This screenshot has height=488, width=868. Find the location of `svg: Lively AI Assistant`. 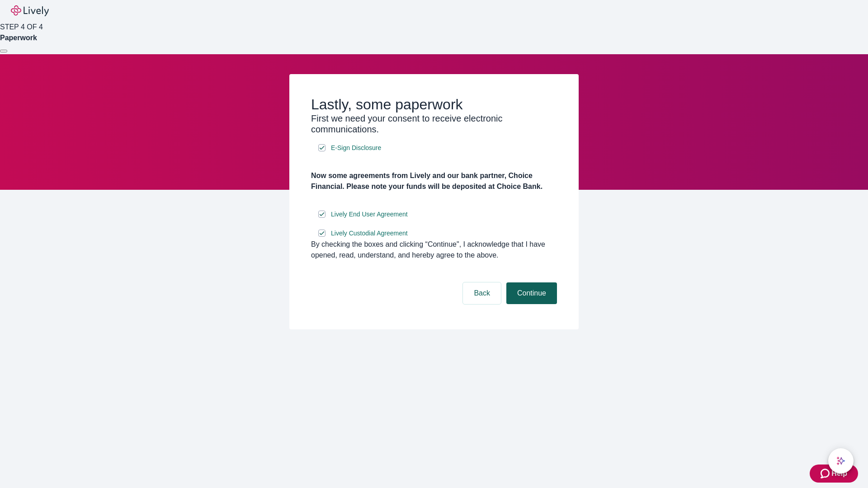

svg: Lively AI Assistant is located at coordinates (841, 461).